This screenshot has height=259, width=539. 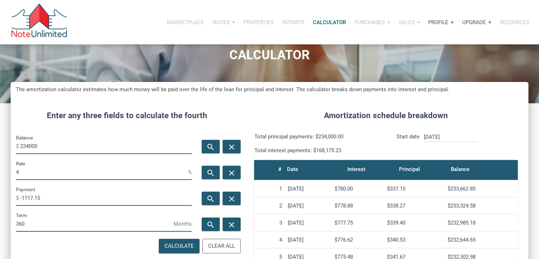 What do you see at coordinates (221, 246) in the screenshot?
I see `div: Clear All` at bounding box center [221, 246].